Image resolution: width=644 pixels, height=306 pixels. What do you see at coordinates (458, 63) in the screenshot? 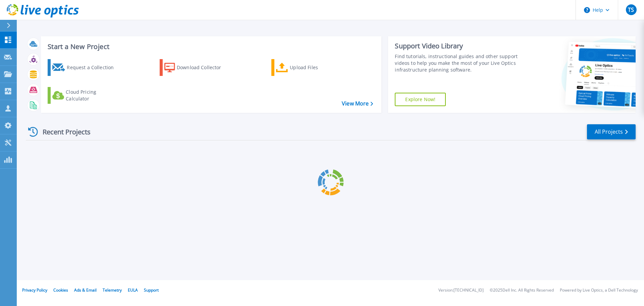
I see `div: Find tutorials, instructional guides and other support videos to help you make the most of your L...` at bounding box center [458, 63].